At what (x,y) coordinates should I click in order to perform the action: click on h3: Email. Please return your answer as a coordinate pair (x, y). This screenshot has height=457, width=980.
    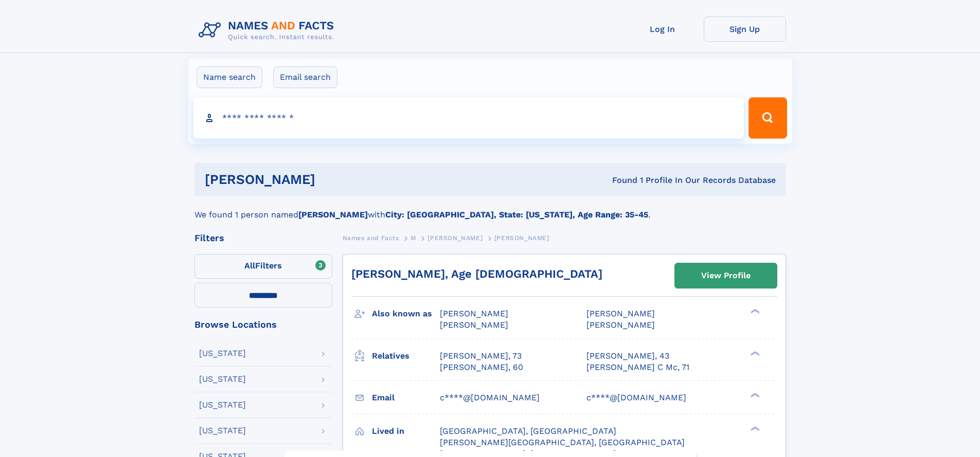
    Looking at the image, I should click on (406, 398).